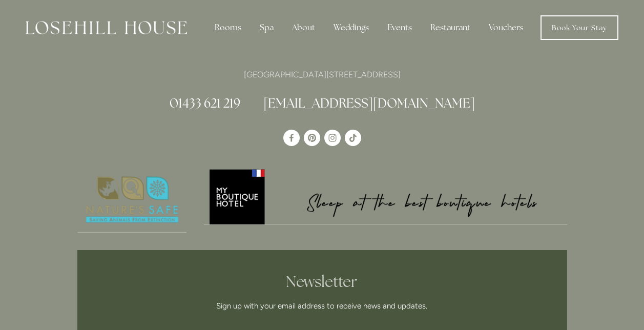  I want to click on a: 01433 621 219, so click(205, 103).